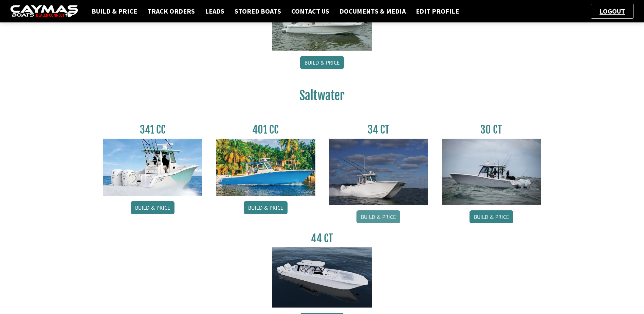  Describe the element at coordinates (310, 11) in the screenshot. I see `a: Contact Us` at that location.